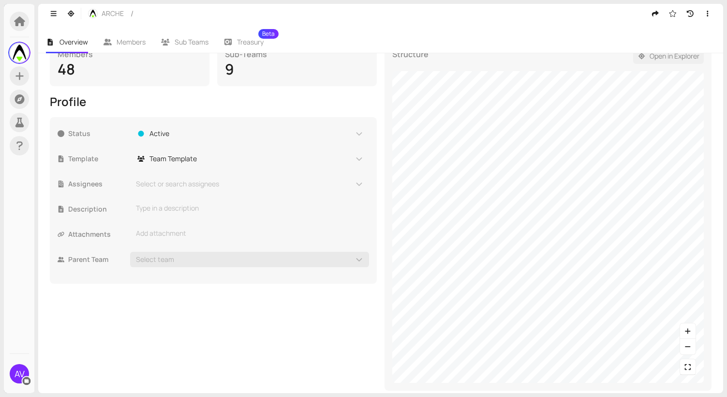 This screenshot has width=727, height=397. Describe the element at coordinates (99, 134) in the screenshot. I see `span: Status` at that location.